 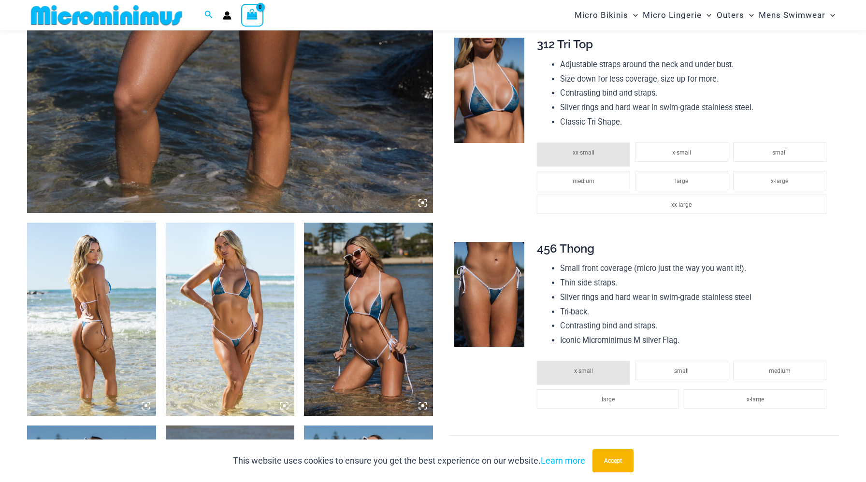 I want to click on img: MM SHOP LOGO FLAT, so click(x=106, y=15).